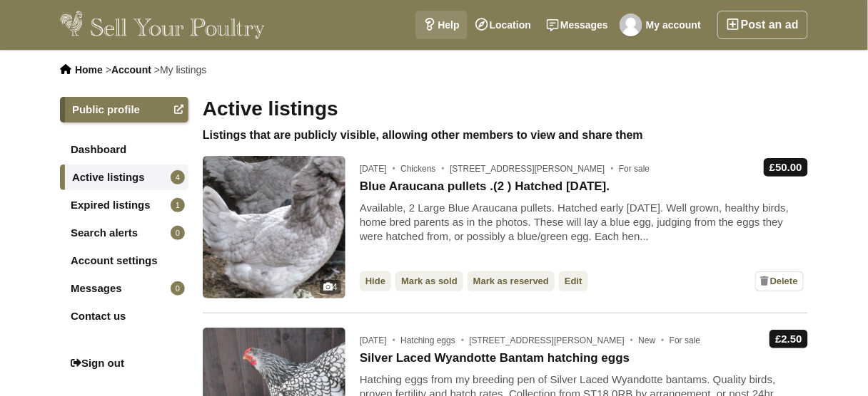 The width and height of the screenshot is (868, 396). What do you see at coordinates (274, 227) in the screenshot?
I see `a: 4` at bounding box center [274, 227].